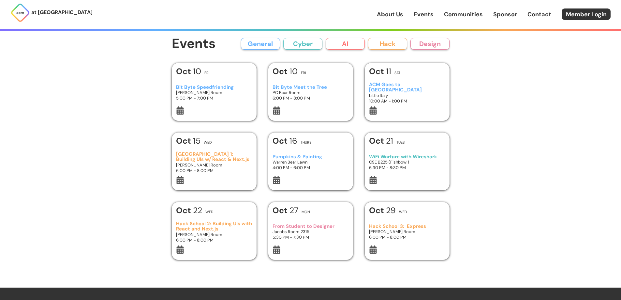  What do you see at coordinates (214, 226) in the screenshot?
I see `h3: Hack School 2: Building UIs with React and Next.js` at bounding box center [214, 226].